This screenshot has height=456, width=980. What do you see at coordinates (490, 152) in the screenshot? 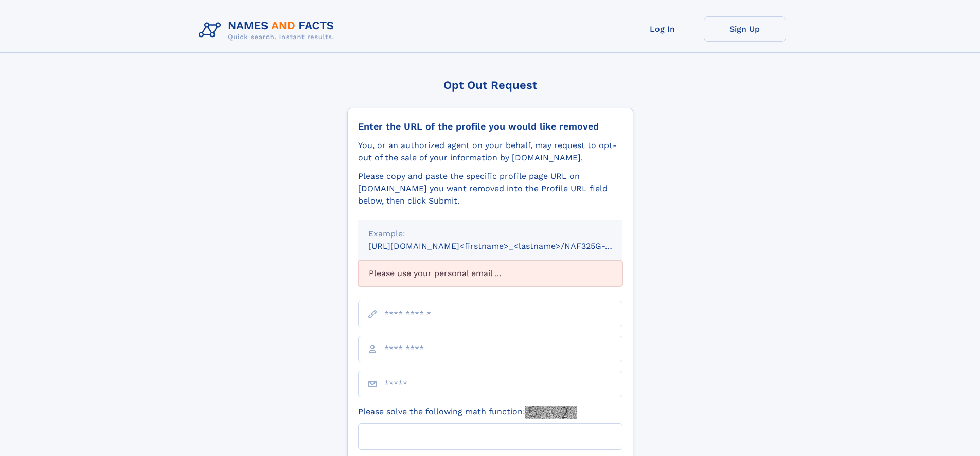
I see `div: You, or an authorized agent on your behalf, may request to opt-out of the sale of your informatio...` at bounding box center [490, 152].